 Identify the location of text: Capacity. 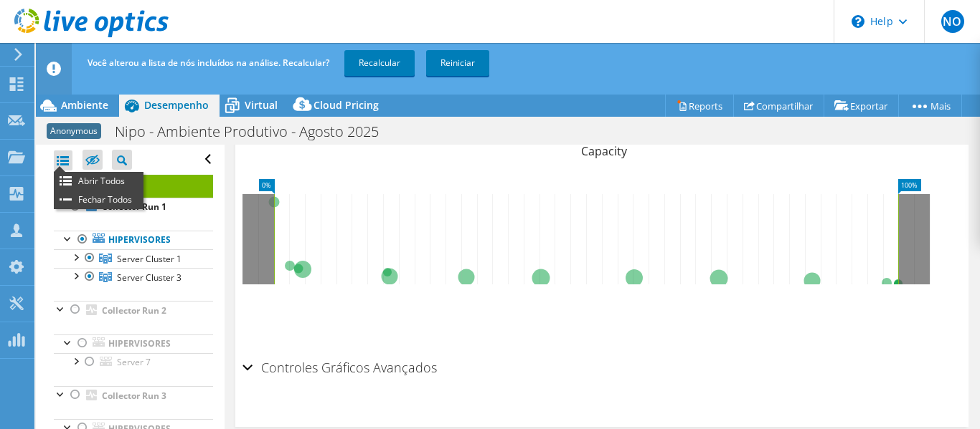
(604, 151).